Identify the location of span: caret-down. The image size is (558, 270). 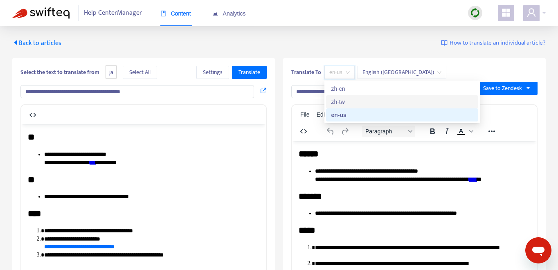
(528, 88).